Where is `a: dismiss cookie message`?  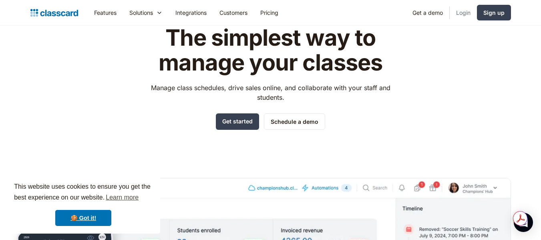 a: dismiss cookie message is located at coordinates (83, 218).